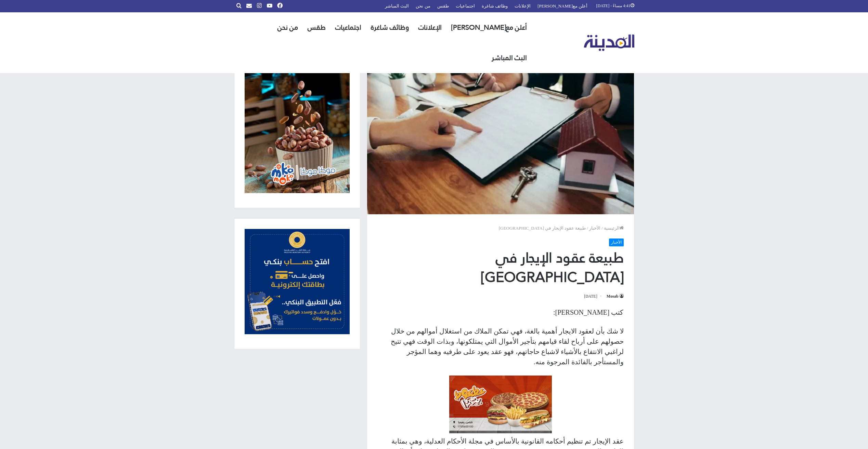 Image resolution: width=868 pixels, height=449 pixels. I want to click on a: الرئيسية, so click(614, 228).